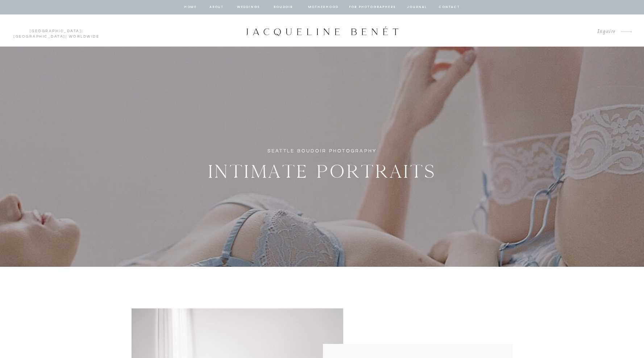 This screenshot has width=644, height=358. Describe the element at coordinates (450, 7) in the screenshot. I see `nav: contact` at that location.